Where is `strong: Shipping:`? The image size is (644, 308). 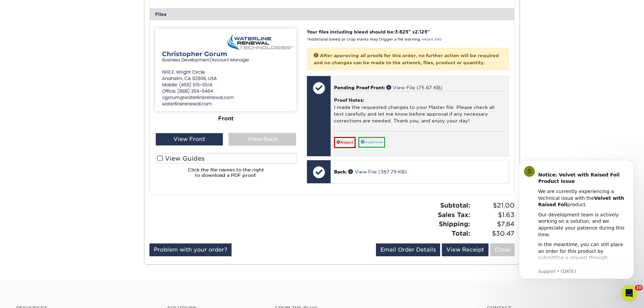 strong: Shipping: is located at coordinates (454, 224).